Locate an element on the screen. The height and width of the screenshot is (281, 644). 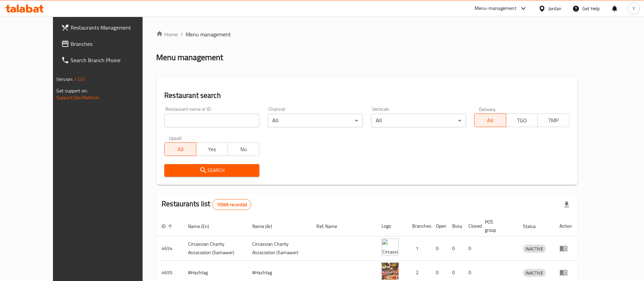
button: Search is located at coordinates (212, 170).